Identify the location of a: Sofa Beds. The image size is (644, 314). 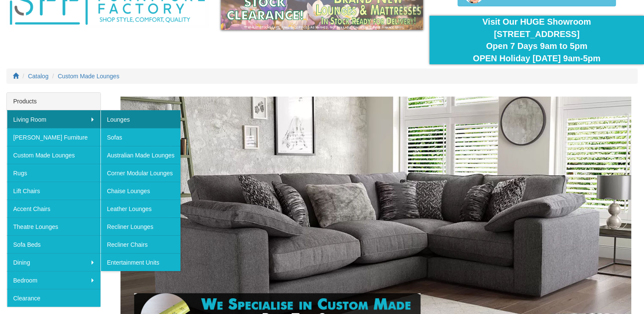
(54, 244).